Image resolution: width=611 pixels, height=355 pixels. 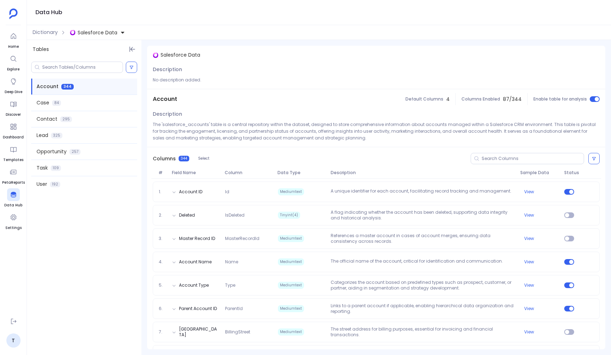 I want to click on span: 3., so click(x=162, y=239).